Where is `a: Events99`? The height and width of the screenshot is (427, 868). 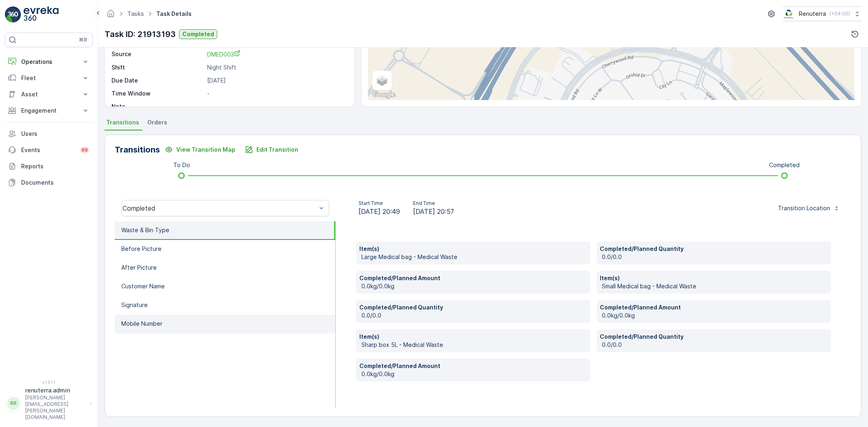 a: Events99 is located at coordinates (49, 150).